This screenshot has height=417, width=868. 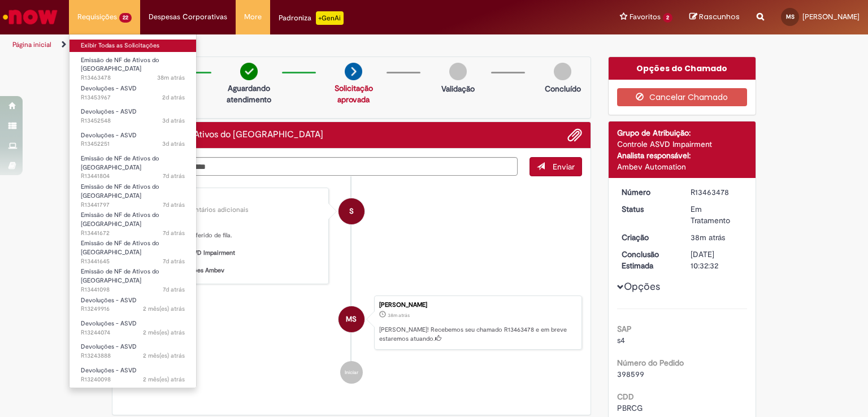 What do you see at coordinates (133, 46) in the screenshot?
I see `a: Exibir Todas as Solicitações` at bounding box center [133, 46].